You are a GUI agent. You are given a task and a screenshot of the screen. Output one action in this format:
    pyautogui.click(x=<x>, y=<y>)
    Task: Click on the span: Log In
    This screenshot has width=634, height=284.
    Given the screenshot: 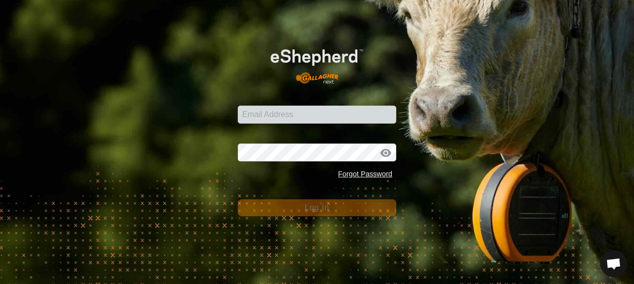 What is the action you would take?
    pyautogui.click(x=316, y=207)
    